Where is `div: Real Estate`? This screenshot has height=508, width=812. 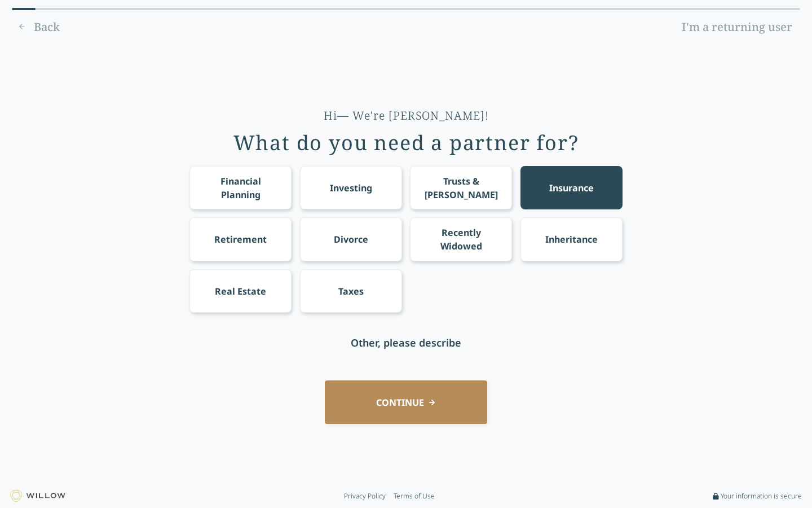
div: Real Estate is located at coordinates (240, 291).